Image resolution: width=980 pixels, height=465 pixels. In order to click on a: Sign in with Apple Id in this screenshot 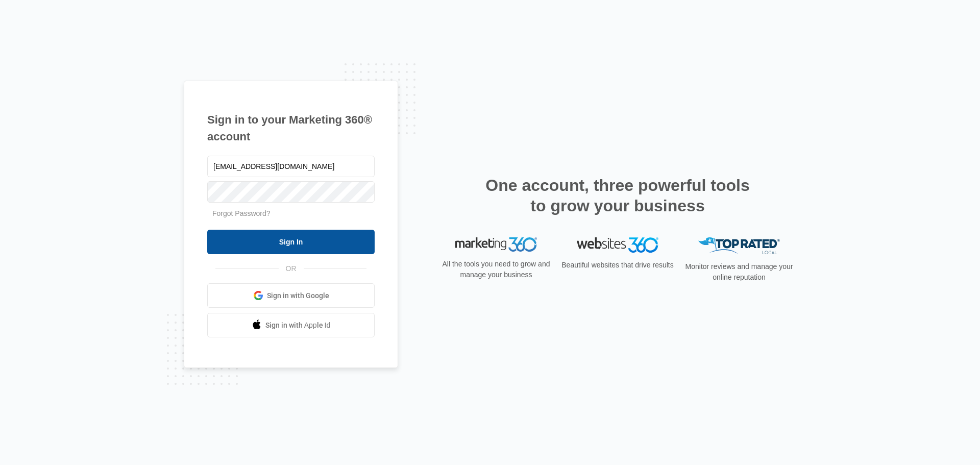, I will do `click(291, 325)`.